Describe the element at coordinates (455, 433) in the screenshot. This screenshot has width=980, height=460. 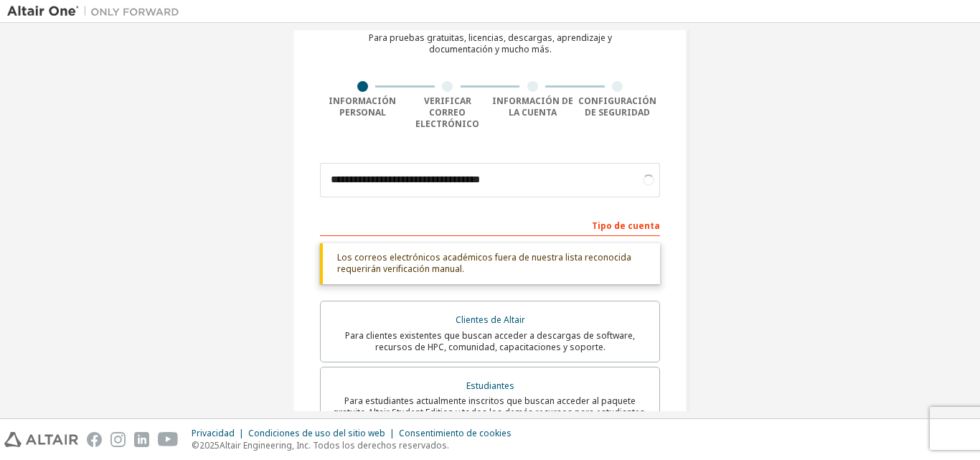
I see `font: Consentimiento de cookies` at that location.